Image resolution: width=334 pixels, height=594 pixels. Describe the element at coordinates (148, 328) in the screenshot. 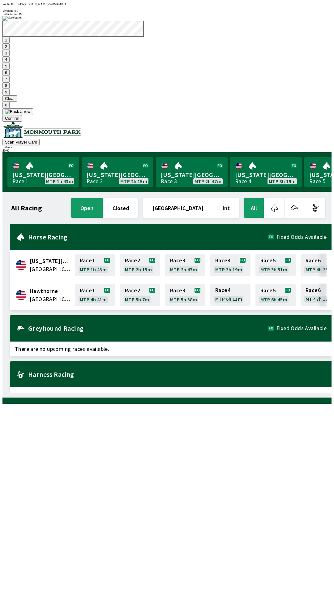

I see `h2: Greyhound Racing` at that location.